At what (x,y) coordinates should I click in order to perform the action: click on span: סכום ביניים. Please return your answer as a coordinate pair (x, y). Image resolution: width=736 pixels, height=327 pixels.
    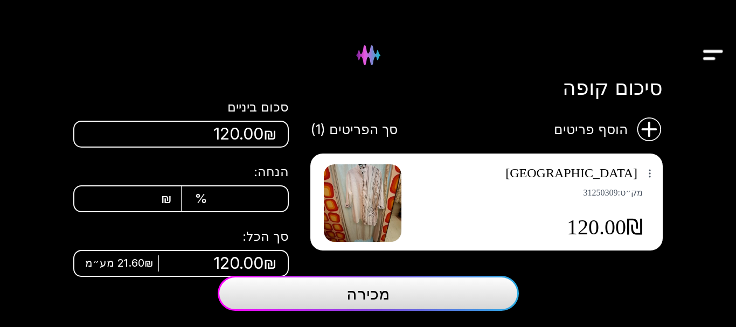
    Looking at the image, I should click on (258, 107).